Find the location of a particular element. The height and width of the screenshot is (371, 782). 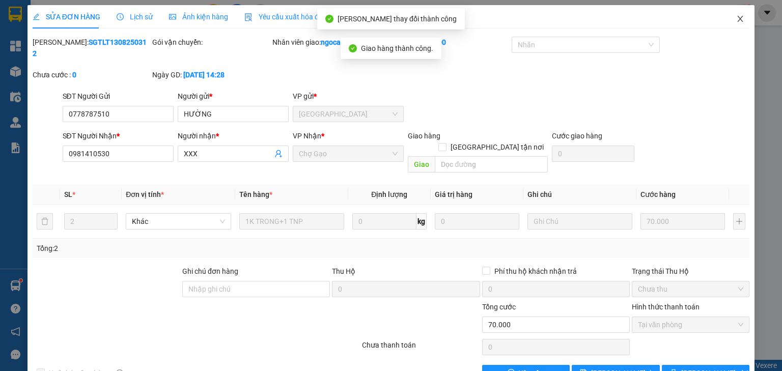

span: Chưa thu is located at coordinates (691, 289).